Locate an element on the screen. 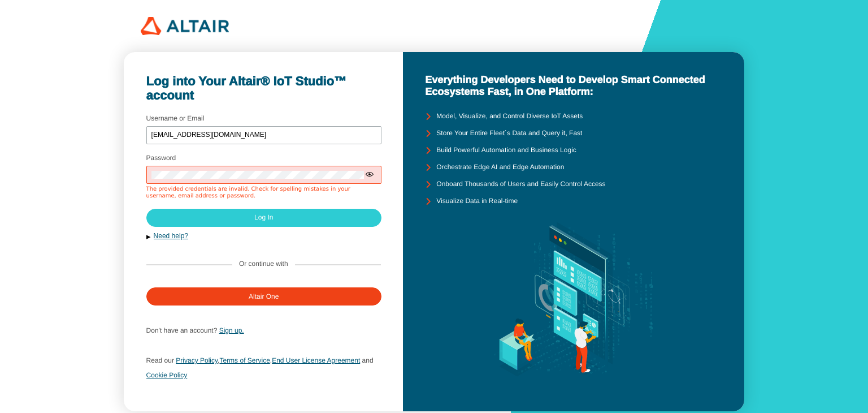  img: background.svg is located at coordinates (573, 300).